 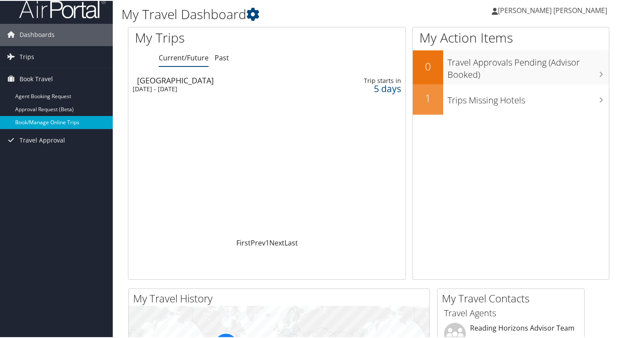 I want to click on h2: 1, so click(x=428, y=97).